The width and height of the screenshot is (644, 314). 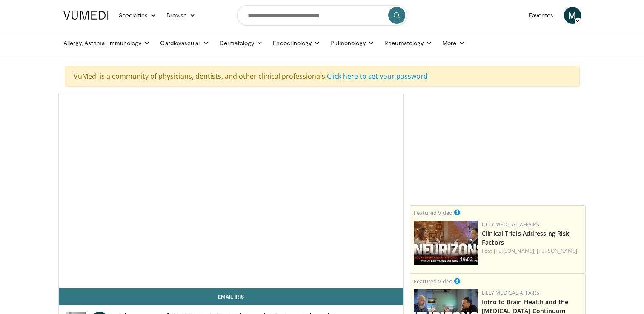 I want to click on a: Email Iris, so click(x=231, y=297).